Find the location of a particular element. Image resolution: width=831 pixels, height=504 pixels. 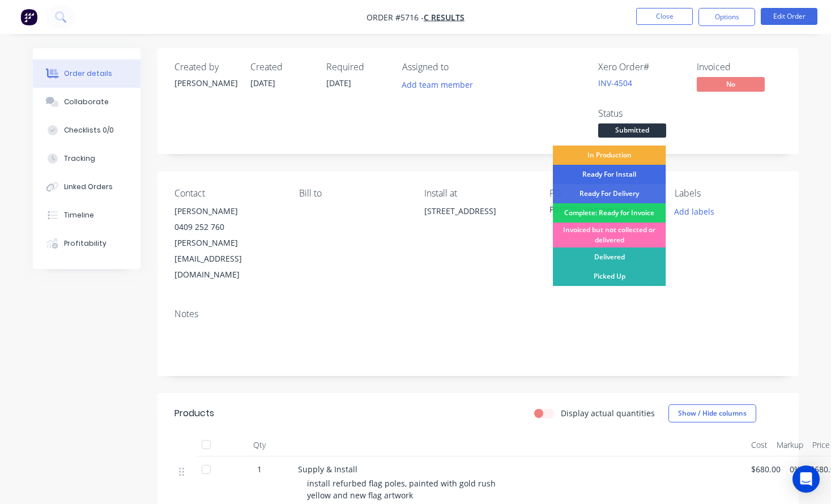

button: Profitability is located at coordinates (87, 243).